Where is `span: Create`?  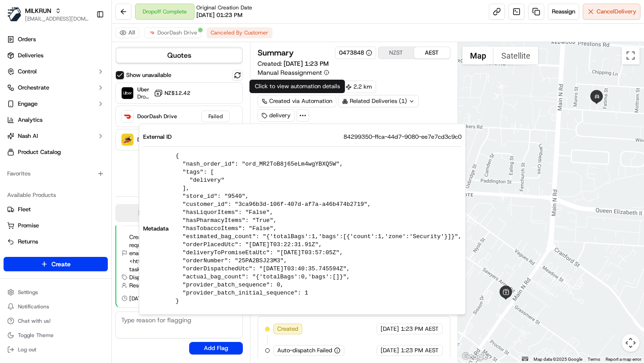
span: Create is located at coordinates (61, 264).